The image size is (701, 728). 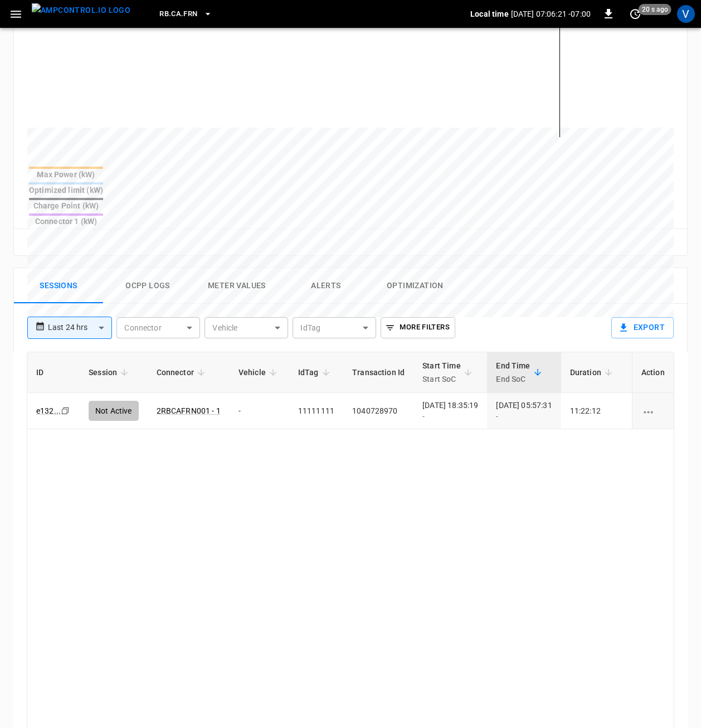 I want to click on th: ID, so click(x=53, y=372).